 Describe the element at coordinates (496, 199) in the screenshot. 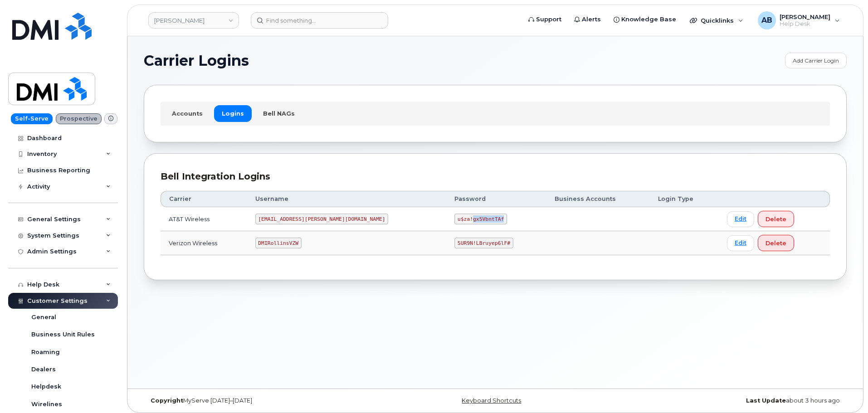

I see `th: Password` at that location.